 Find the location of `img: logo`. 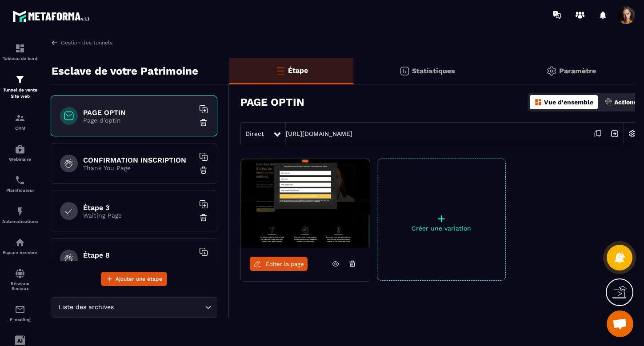

img: logo is located at coordinates (52, 16).